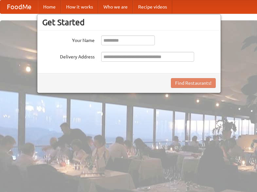  What do you see at coordinates (69, 39) in the screenshot?
I see `label: Your Name` at bounding box center [69, 39].